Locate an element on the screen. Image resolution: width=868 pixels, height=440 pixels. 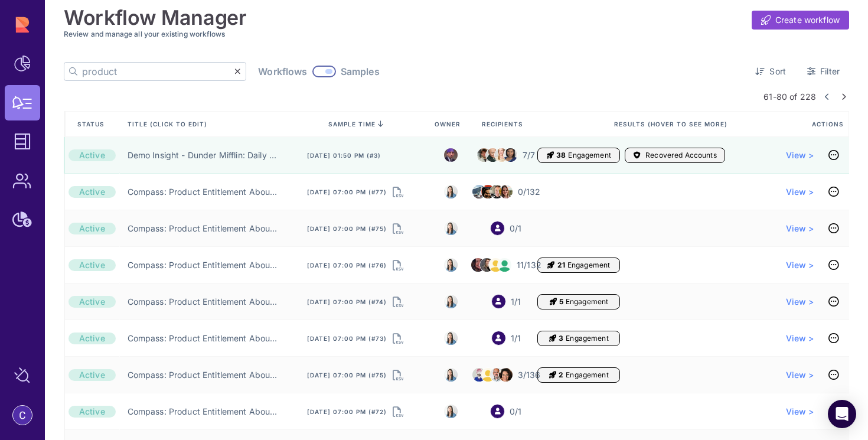
img: 8083198089653_3048a574c1719c8701a9_32.png is located at coordinates (505, 191).